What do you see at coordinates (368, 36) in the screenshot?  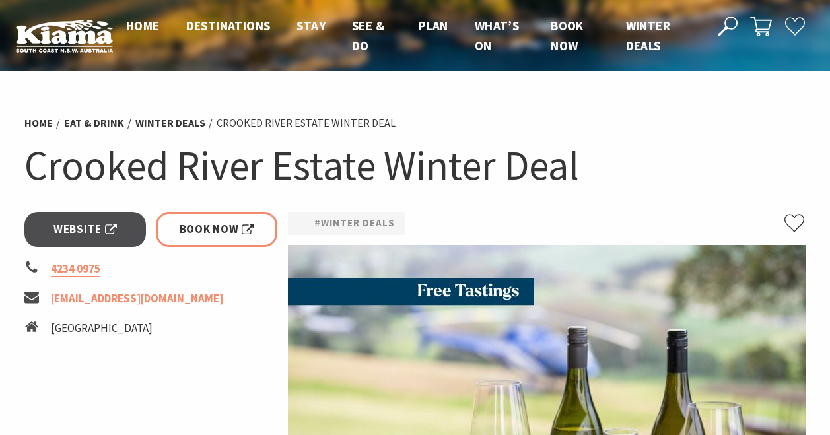 I see `span: See & Do` at bounding box center [368, 36].